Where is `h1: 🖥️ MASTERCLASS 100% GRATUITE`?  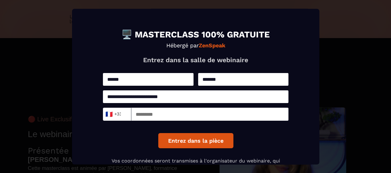
h1: 🖥️ MASTERCLASS 100% GRATUITE is located at coordinates (196, 35).